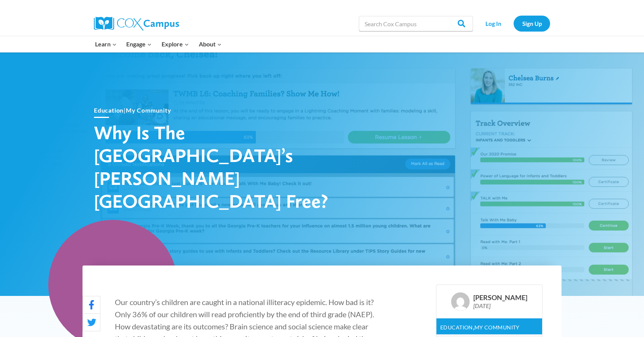 This screenshot has height=337, width=644. Describe the element at coordinates (158, 44) in the screenshot. I see `nav: Primary Navigation` at that location.